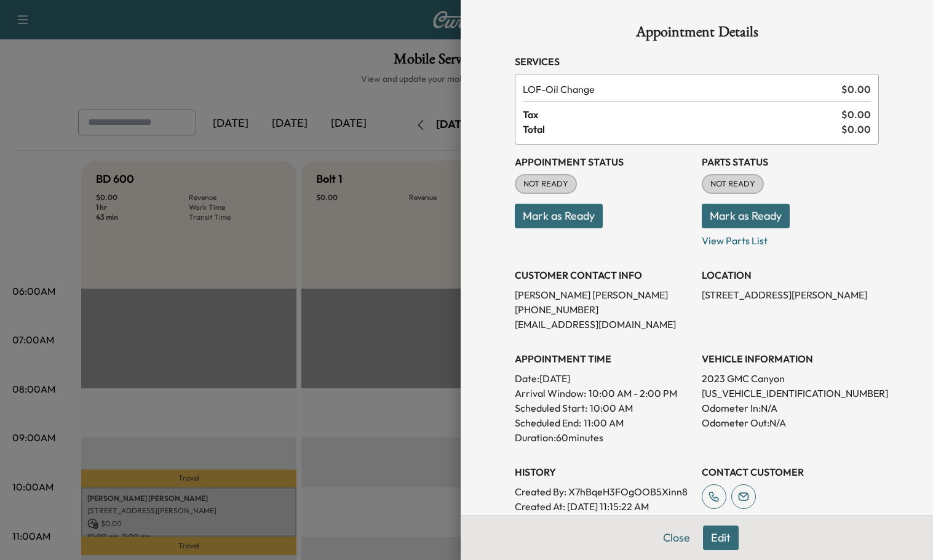  I want to click on p: 2023 GMC Canyon, so click(790, 379).